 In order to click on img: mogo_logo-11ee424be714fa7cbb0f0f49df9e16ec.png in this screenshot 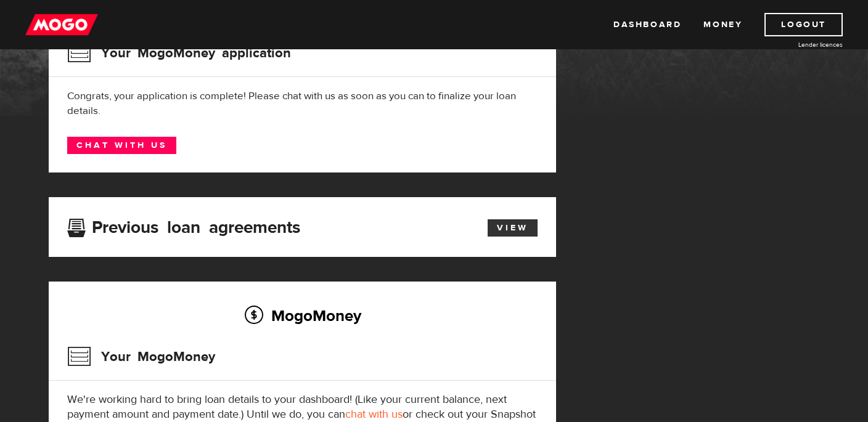, I will do `click(61, 24)`.